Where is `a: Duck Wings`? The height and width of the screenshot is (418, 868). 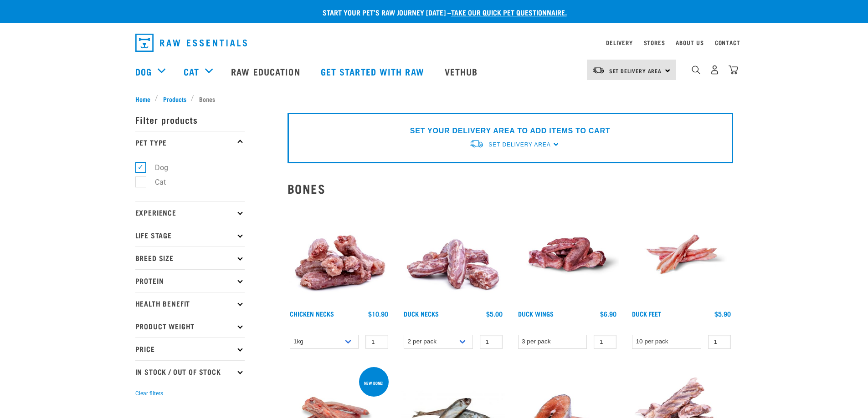 a: Duck Wings is located at coordinates (536, 313).